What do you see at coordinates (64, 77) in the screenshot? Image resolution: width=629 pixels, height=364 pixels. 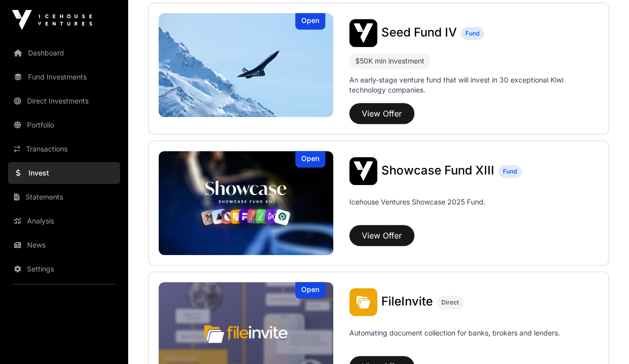 I see `a: Fund Investments` at bounding box center [64, 77].